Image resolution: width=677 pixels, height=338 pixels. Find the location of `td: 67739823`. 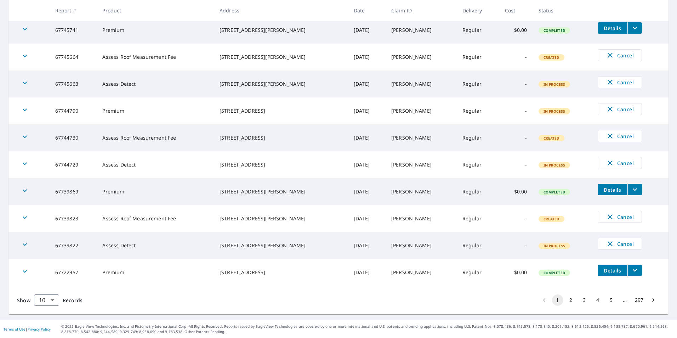

td: 67739823 is located at coordinates (73, 218).